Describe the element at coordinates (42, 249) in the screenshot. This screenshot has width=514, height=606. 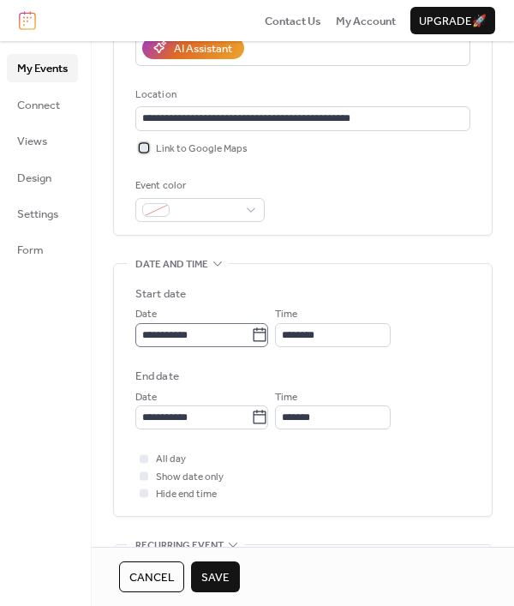
I see `a: Form` at that location.